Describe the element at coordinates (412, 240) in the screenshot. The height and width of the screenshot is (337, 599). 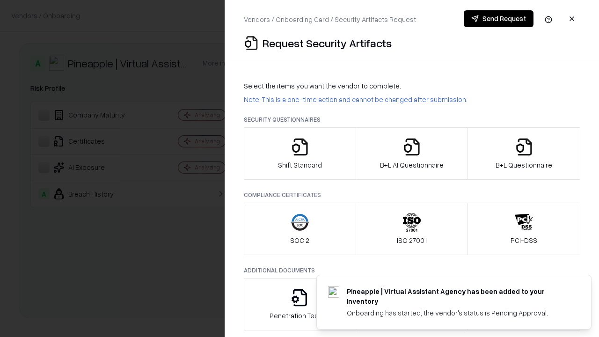
I see `p: ISO 27001` at that location.